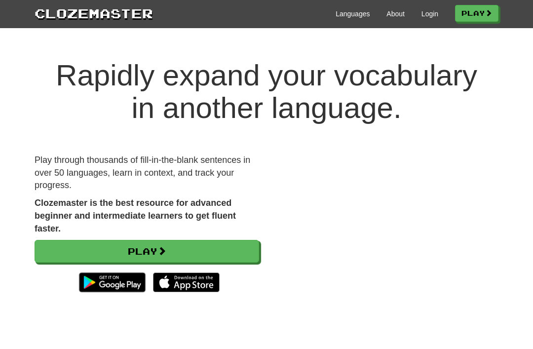  Describe the element at coordinates (396, 14) in the screenshot. I see `a: About` at that location.